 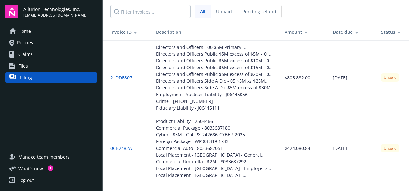 I want to click on div: Directors and Officers Side A Dic - 05 $5M xs $25M Lead - 47-EPC-330256-03, so click(x=215, y=81).